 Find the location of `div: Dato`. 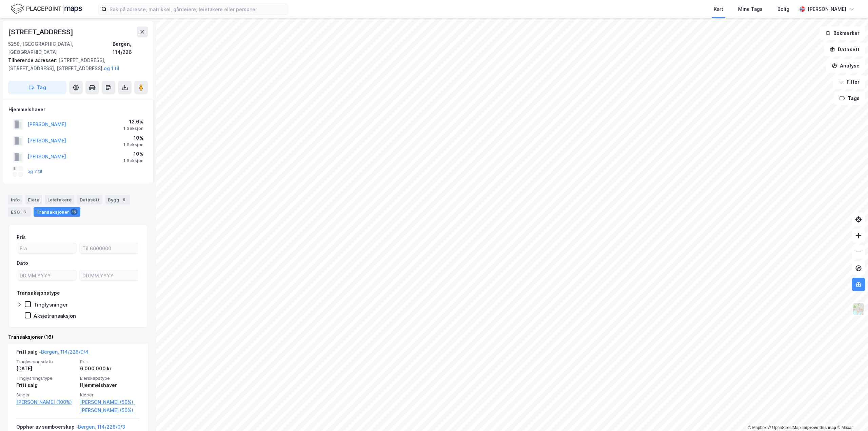

div: Dato is located at coordinates (23, 263).